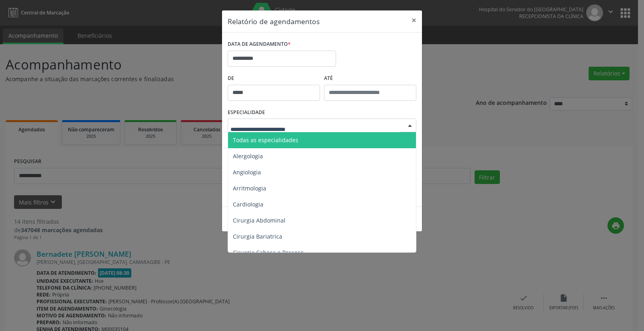  What do you see at coordinates (257, 236) in the screenshot?
I see `span: Cirurgia Bariatrica` at bounding box center [257, 236].